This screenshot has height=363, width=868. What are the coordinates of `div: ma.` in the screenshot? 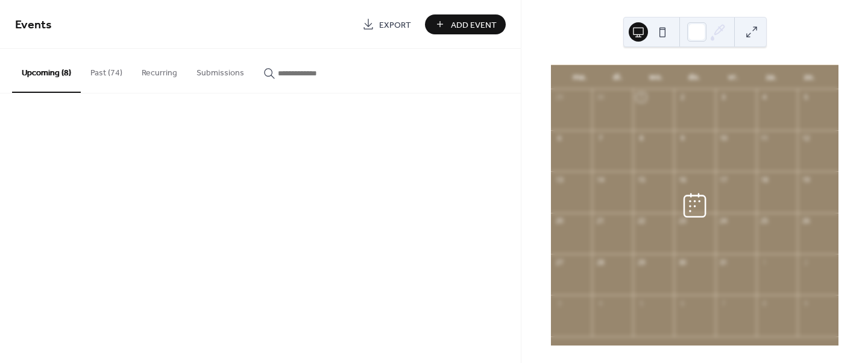 It's located at (580, 77).